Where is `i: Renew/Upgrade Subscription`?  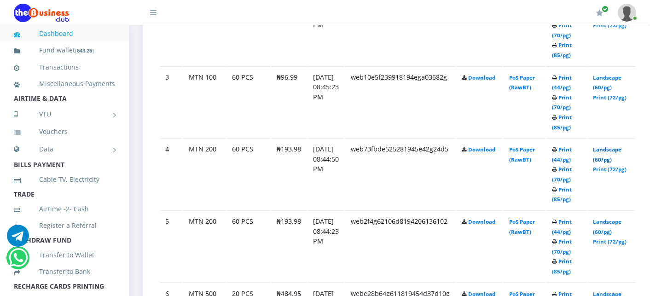
i: Renew/Upgrade Subscription is located at coordinates (599, 13).